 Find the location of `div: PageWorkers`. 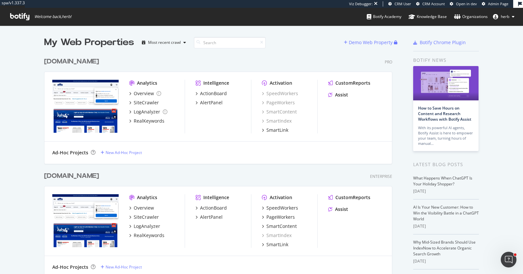

div: PageWorkers is located at coordinates (278, 103).